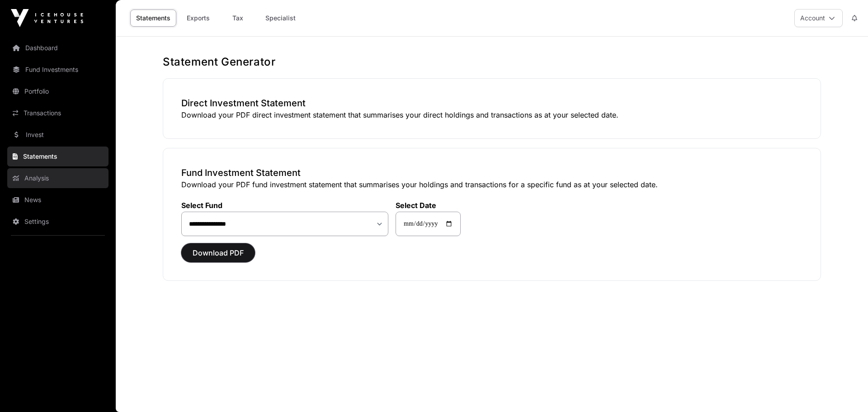  What do you see at coordinates (47, 18) in the screenshot?
I see `img: Icehouse Ventures Logo` at bounding box center [47, 18].